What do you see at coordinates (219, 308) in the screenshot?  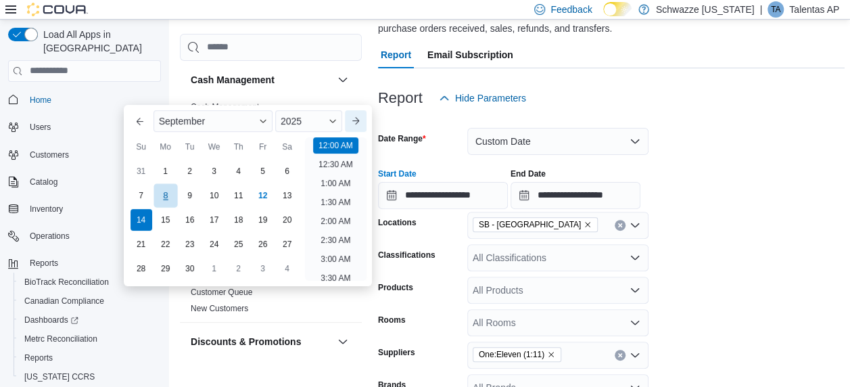 I see `span: New Customers` at bounding box center [219, 308].